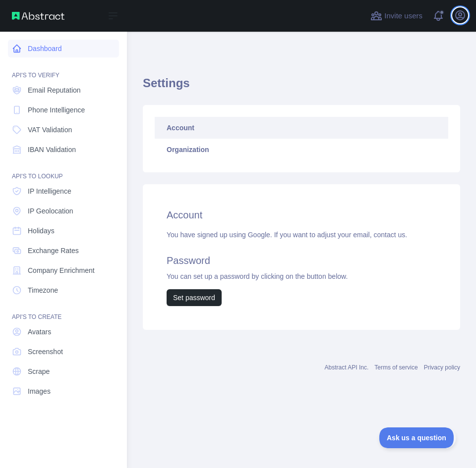 This screenshot has width=476, height=468. I want to click on div: API'S TO CREATE, so click(64, 311).